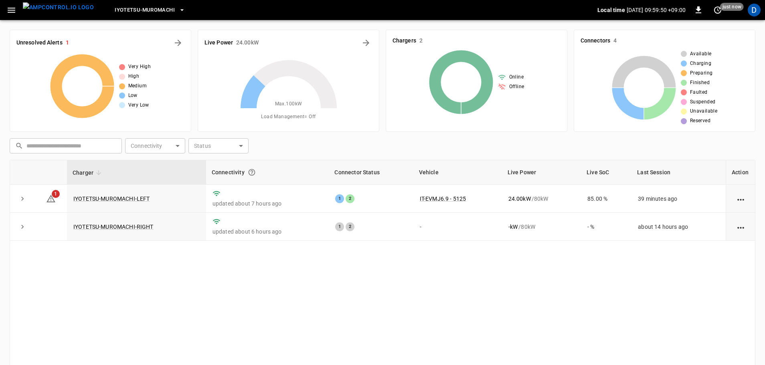 This screenshot has width=765, height=365. What do you see at coordinates (516, 77) in the screenshot?
I see `span: Online` at bounding box center [516, 77].